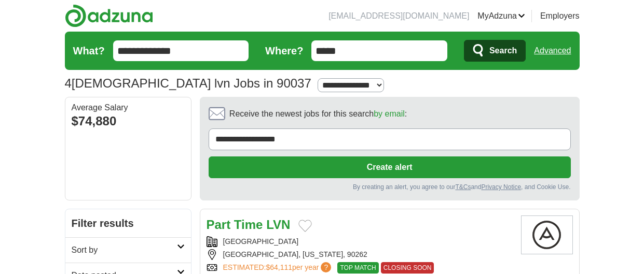 This screenshot has width=644, height=274. I want to click on span: Search, so click(503, 51).